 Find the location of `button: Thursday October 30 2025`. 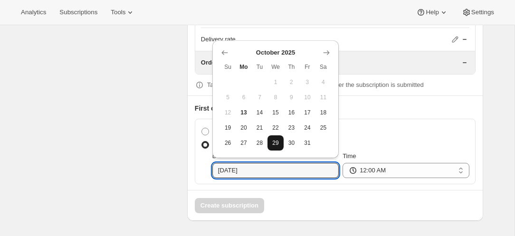

button: Thursday October 30 2025 is located at coordinates (291, 143).